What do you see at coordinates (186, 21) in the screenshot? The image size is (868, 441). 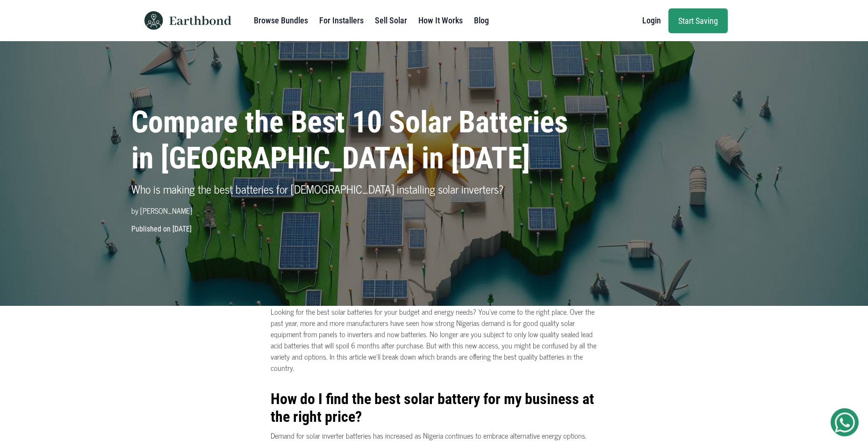 I see `a: Earthbond icon logo Earthbond text logo` at bounding box center [186, 21].